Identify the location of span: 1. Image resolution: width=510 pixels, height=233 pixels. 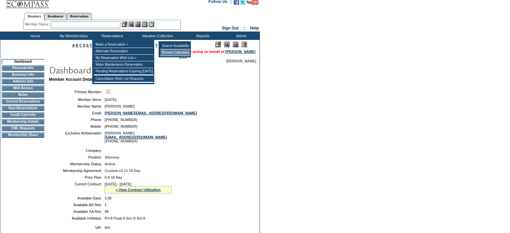
(106, 205).